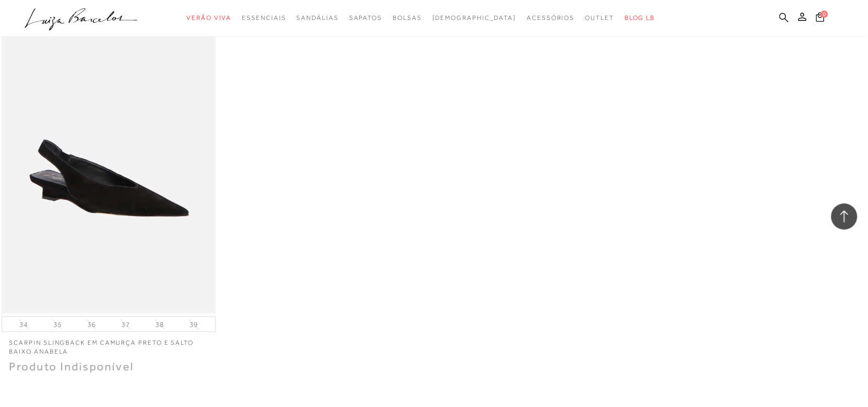 The height and width of the screenshot is (407, 868). I want to click on span: 0, so click(824, 15).